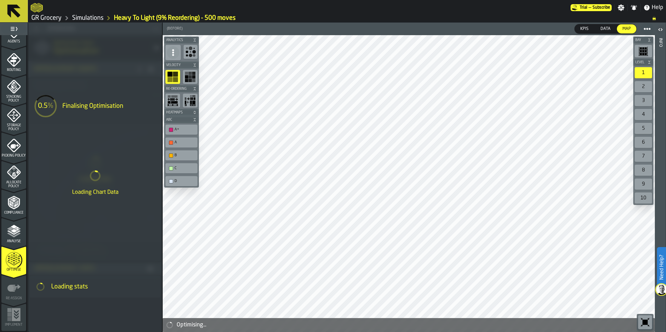 The image size is (666, 332). I want to click on span: Allocate Policy, so click(14, 184).